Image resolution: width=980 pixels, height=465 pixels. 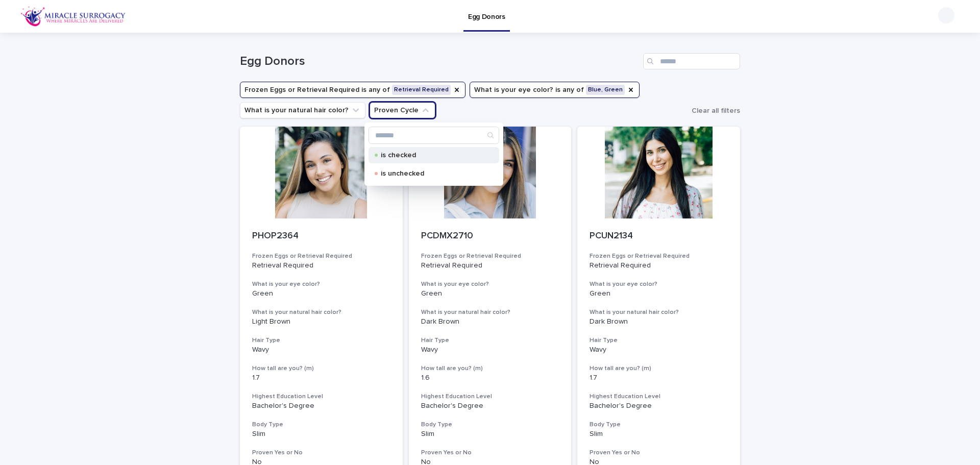 What do you see at coordinates (321, 322) in the screenshot?
I see `p: Light Brown` at bounding box center [321, 322].